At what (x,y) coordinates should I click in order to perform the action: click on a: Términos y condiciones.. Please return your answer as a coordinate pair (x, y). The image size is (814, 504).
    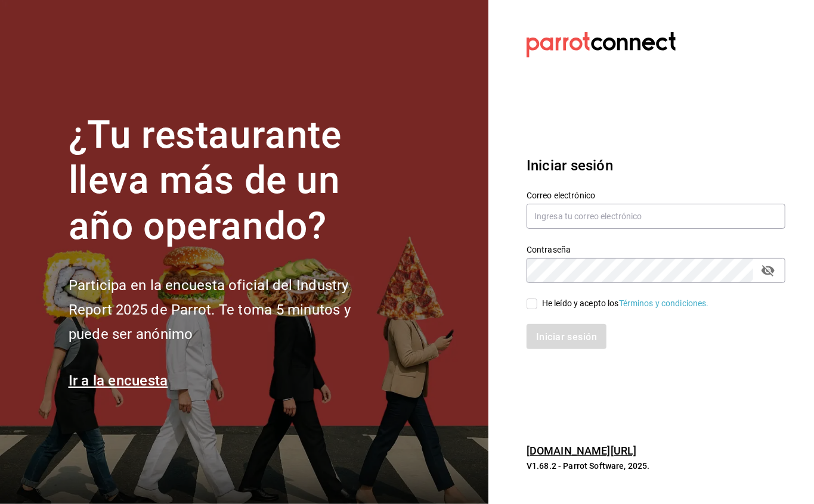
    Looking at the image, I should click on (663, 304).